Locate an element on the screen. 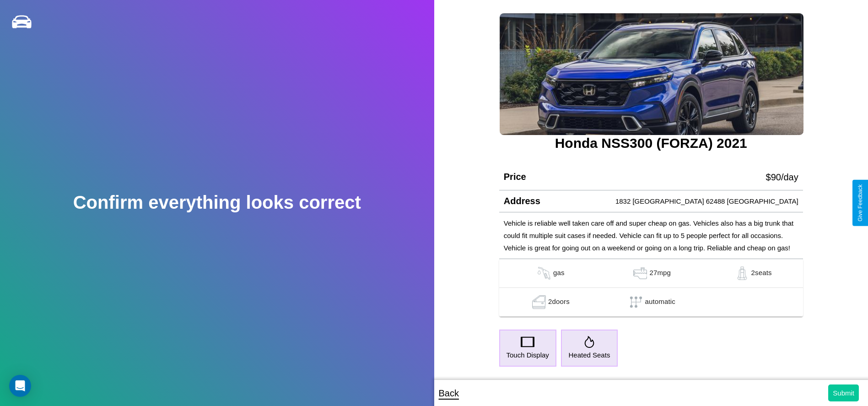  p: 2 doors is located at coordinates (559, 302).